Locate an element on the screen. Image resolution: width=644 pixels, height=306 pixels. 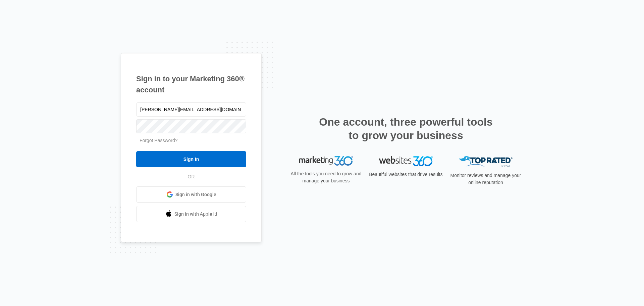
a: Forgot Password? is located at coordinates (158, 140).